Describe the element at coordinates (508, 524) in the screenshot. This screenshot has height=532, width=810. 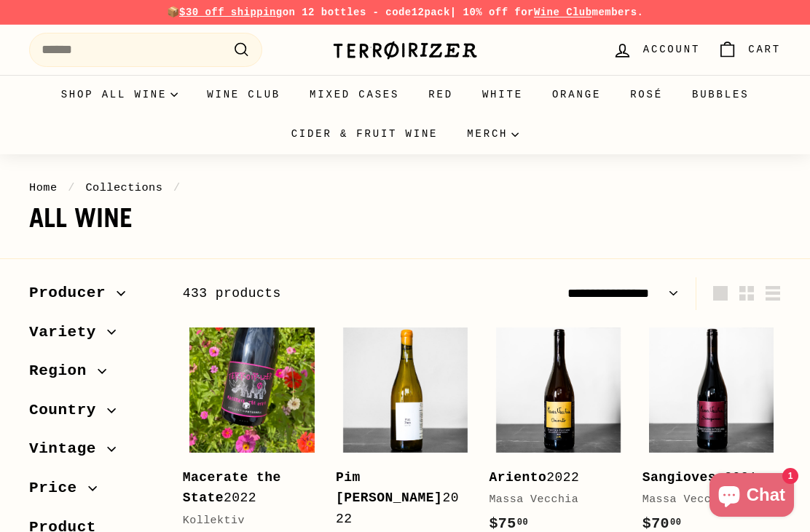
I see `span: $75` at that location.